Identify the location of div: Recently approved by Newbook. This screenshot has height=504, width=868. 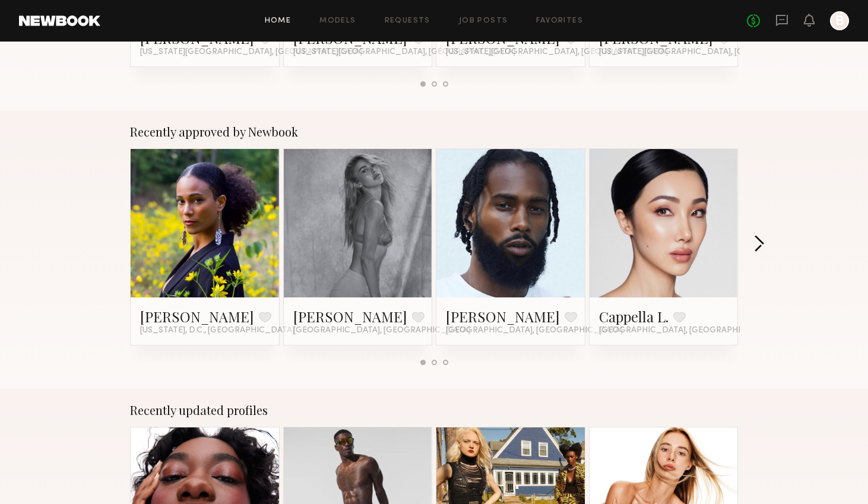
(434, 131).